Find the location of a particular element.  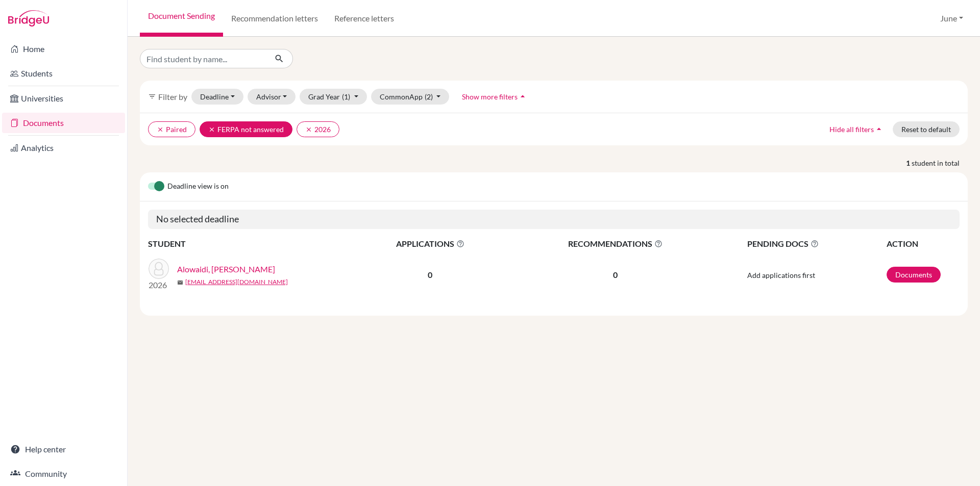

img: Bridge-U is located at coordinates (29, 19).